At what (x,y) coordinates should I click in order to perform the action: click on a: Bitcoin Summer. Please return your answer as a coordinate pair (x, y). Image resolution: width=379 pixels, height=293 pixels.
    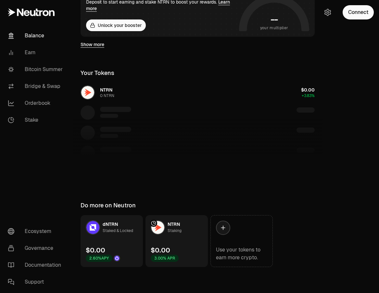
    Looking at the image, I should click on (36, 70).